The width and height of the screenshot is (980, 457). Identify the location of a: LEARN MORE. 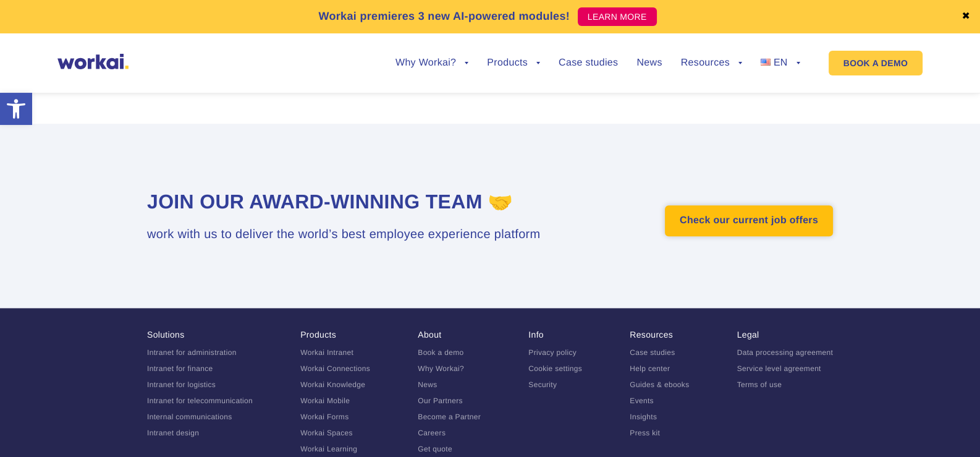
(617, 16).